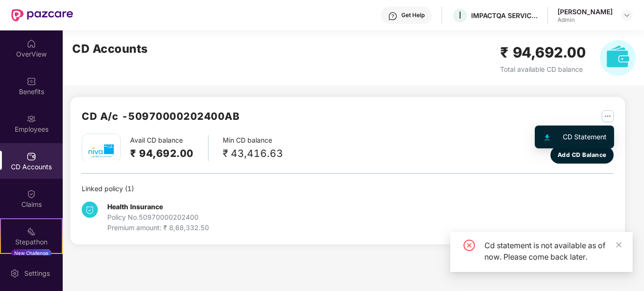 This screenshot has height=291, width=644. What do you see at coordinates (90, 209) in the screenshot?
I see `img: svg+xml;base64,PHN2ZyB4bWxucz0iaHR0cDovL3d3dy53My5vcmcvMjAwMC9zdmciIHdpZHRoPSIzNCIgaGVpZ2h0PSIzNC...` at bounding box center [90, 209].